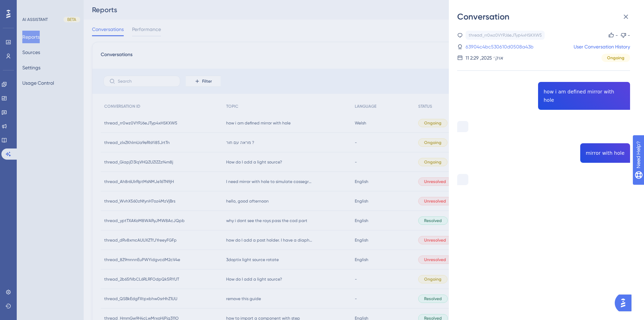 This screenshot has height=320, width=644. I want to click on img: launcher-image-alternative-text, so click(9, 11).